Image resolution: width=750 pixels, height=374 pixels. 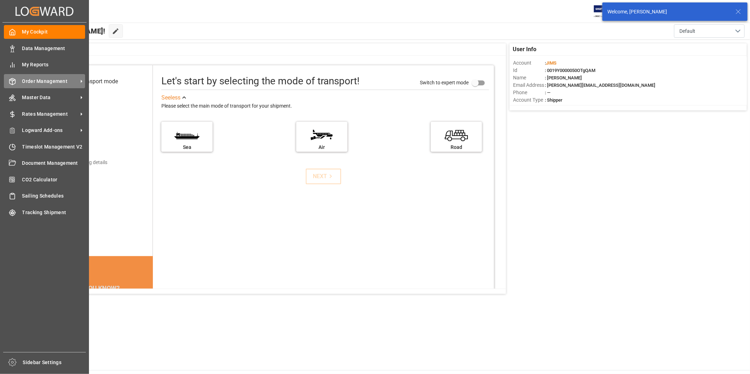 What do you see at coordinates (85, 162) in the screenshot?
I see `div: Add shipping details` at bounding box center [85, 162].